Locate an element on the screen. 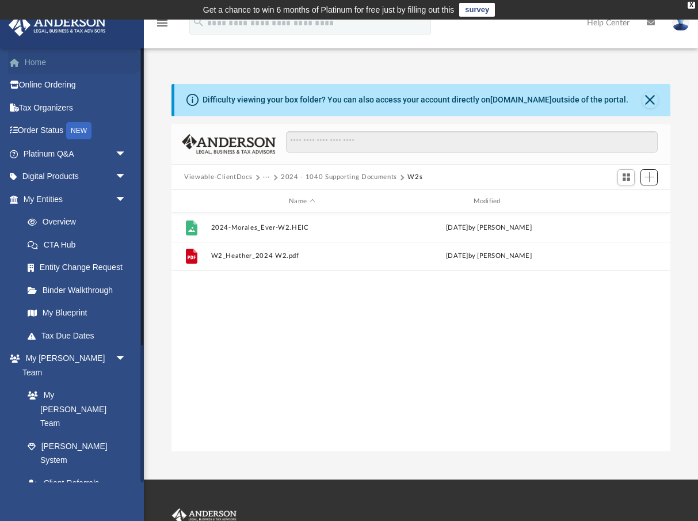 The width and height of the screenshot is (698, 521). a: Online Ordering is located at coordinates (76, 85).